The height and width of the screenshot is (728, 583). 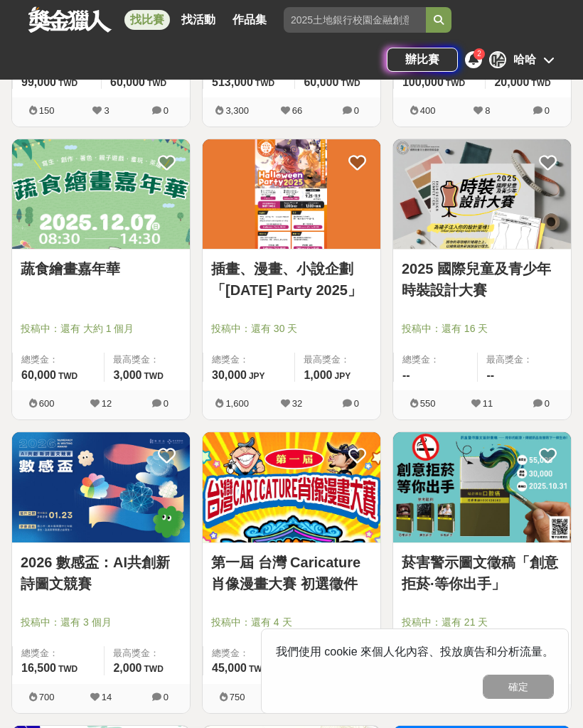 What do you see at coordinates (106, 403) in the screenshot?
I see `span: 12` at bounding box center [106, 403].